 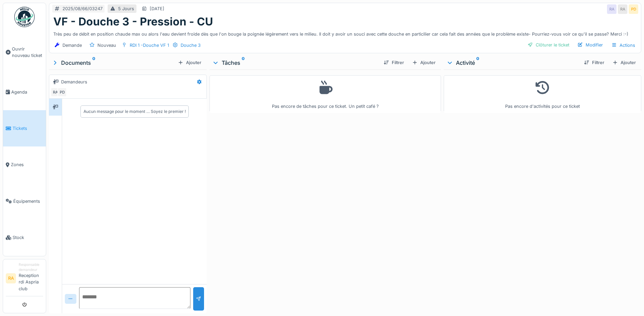 I want to click on div: 2025/08/66/03247, so click(x=83, y=9).